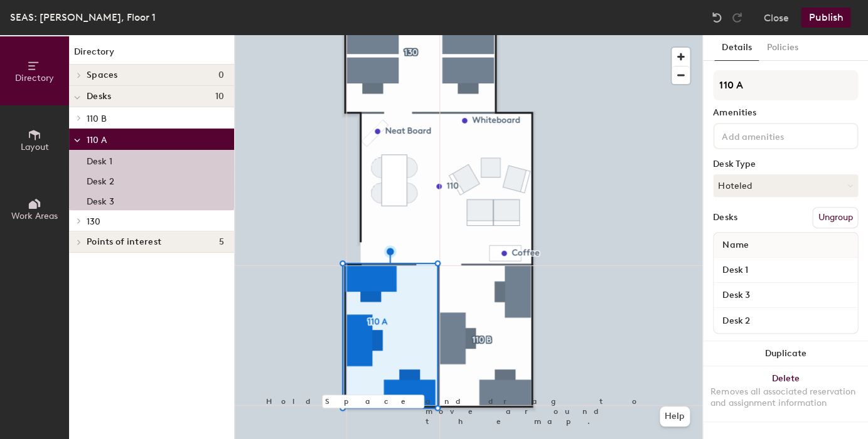 The width and height of the screenshot is (868, 439). I want to click on button: Publish, so click(825, 17).